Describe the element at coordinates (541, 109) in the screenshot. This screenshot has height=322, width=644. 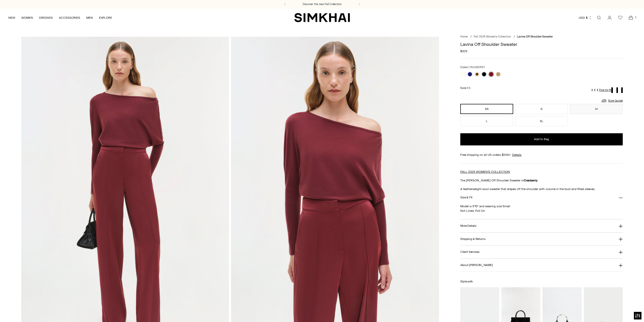
I see `button: S` at that location.